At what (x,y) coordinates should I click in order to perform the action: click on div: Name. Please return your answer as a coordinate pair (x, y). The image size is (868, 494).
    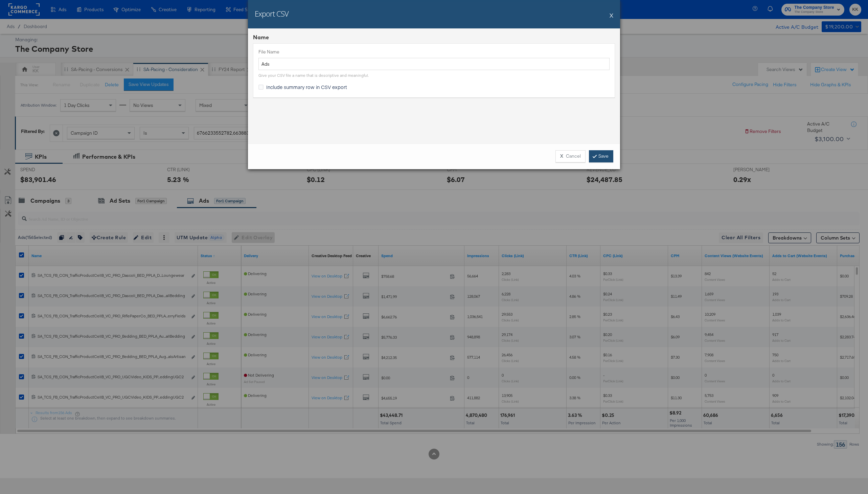
    Looking at the image, I should click on (434, 37).